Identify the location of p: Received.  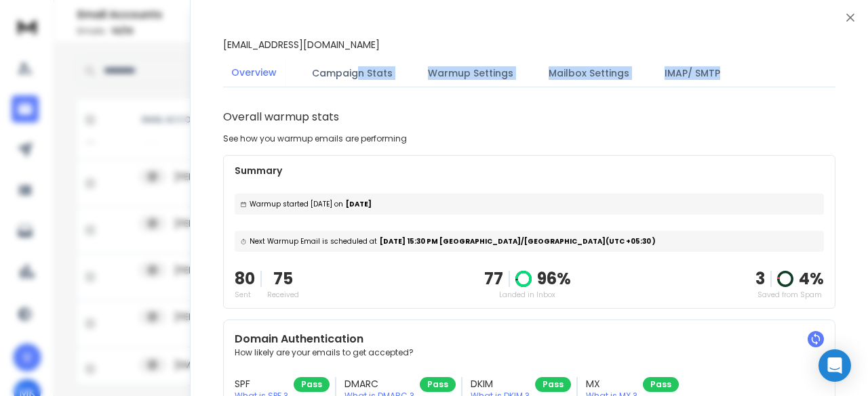
(283, 294).